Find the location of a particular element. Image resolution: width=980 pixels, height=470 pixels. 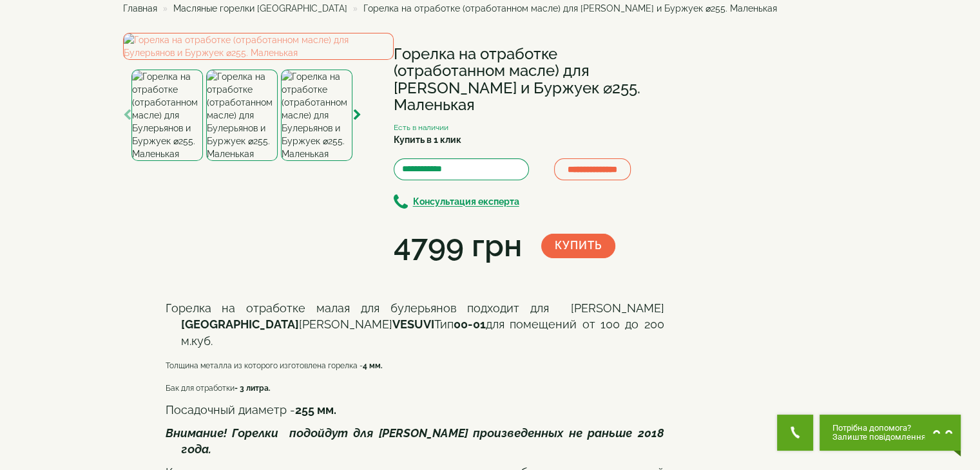

label: Купить в 1 клик is located at coordinates (427, 140).